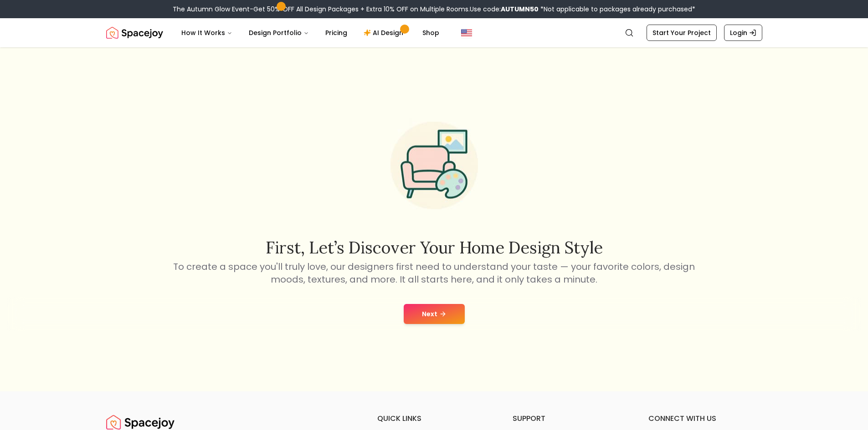  I want to click on a: AI Design, so click(384, 33).